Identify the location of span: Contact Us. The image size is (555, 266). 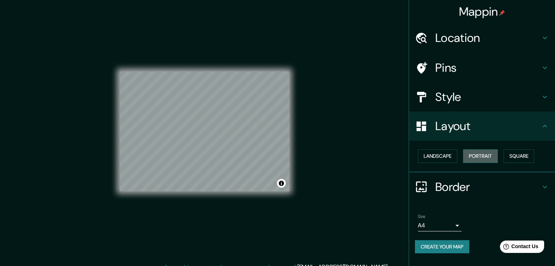
(35, 9).